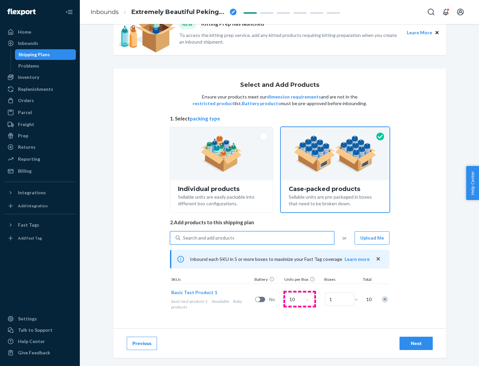 This screenshot has height=366, width=479. Describe the element at coordinates (40, 147) in the screenshot. I see `a: Returns` at that location.